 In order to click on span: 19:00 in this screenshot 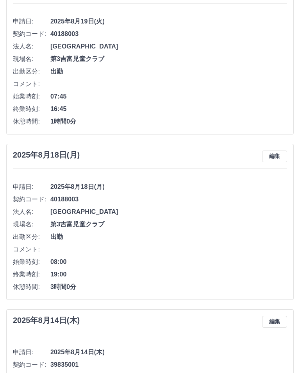, I will do `click(169, 275)`.